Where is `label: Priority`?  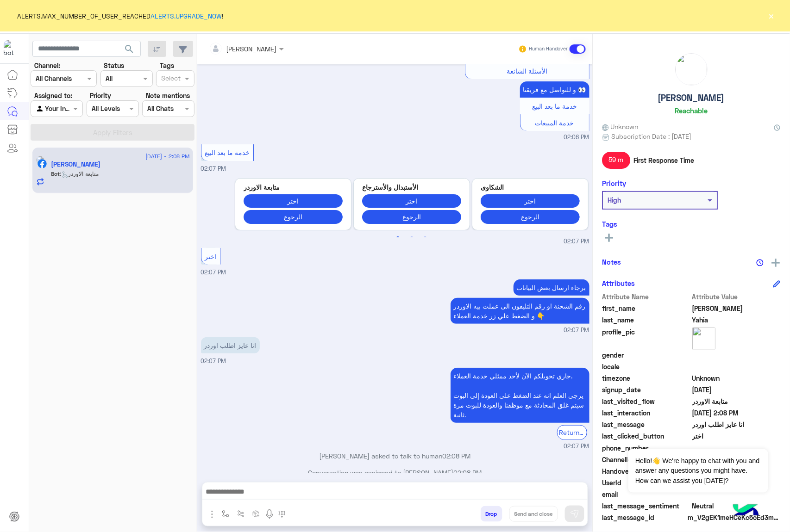
label: Priority is located at coordinates (100, 96).